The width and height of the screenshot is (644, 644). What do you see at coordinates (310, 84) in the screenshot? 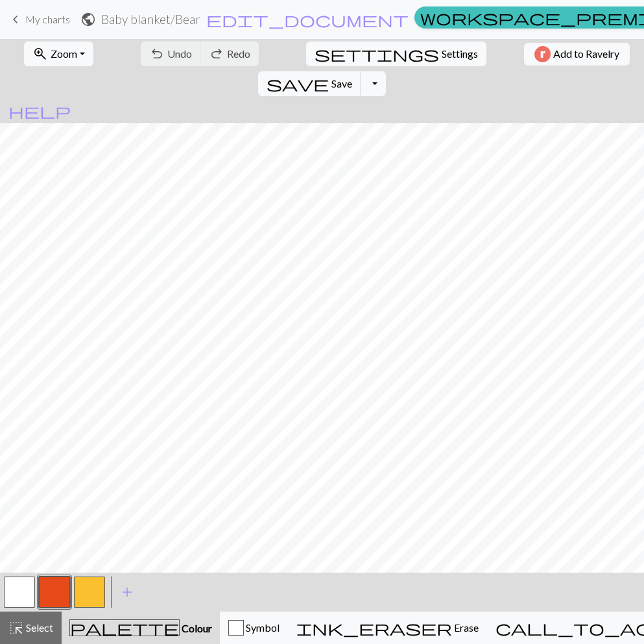
I see `button: Save` at bounding box center [310, 84].